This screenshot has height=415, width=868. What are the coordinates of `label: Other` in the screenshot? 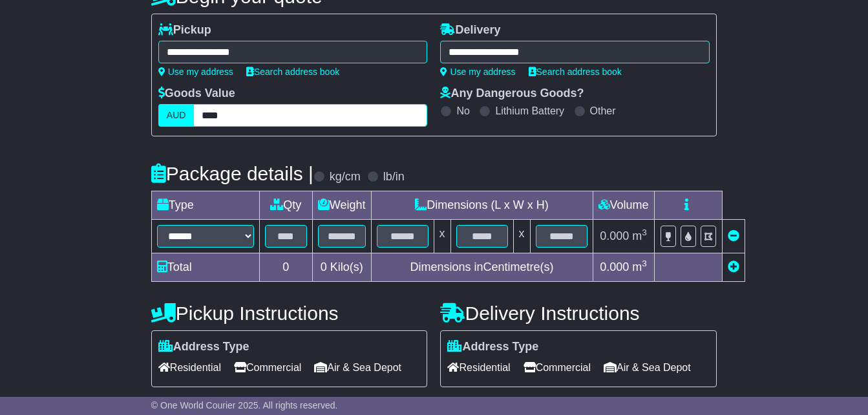 It's located at (603, 110).